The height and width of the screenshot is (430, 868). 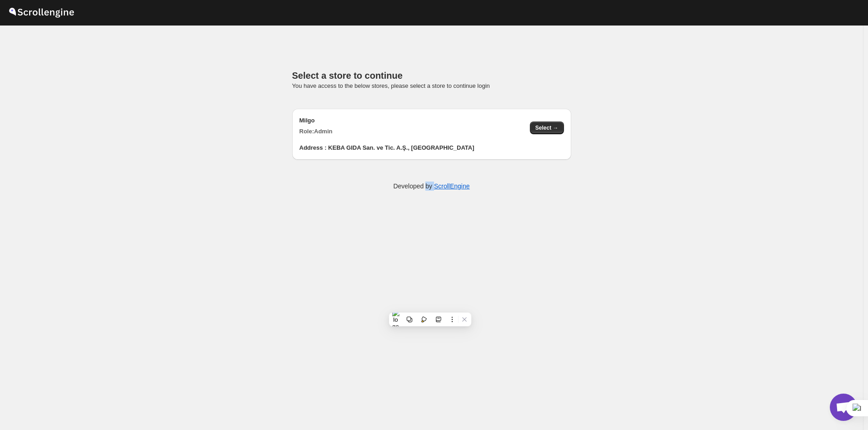 What do you see at coordinates (451, 186) in the screenshot?
I see `a: ScrollEngine` at bounding box center [451, 186].